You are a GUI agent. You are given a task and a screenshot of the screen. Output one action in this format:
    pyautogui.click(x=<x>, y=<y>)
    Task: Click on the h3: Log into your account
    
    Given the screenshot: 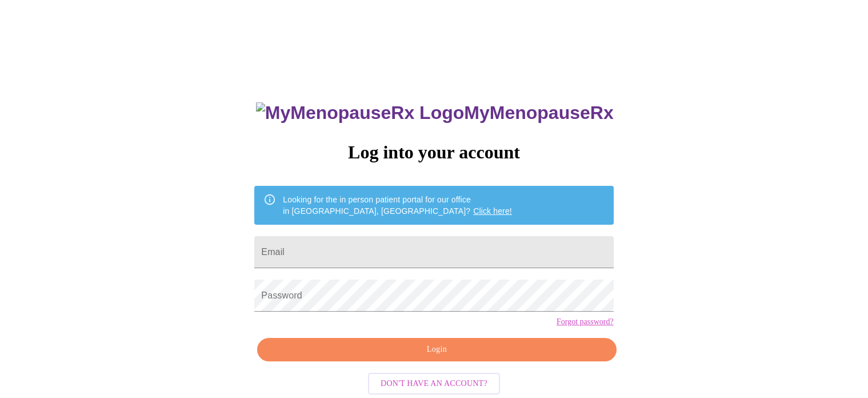 What is the action you would take?
    pyautogui.click(x=434, y=152)
    